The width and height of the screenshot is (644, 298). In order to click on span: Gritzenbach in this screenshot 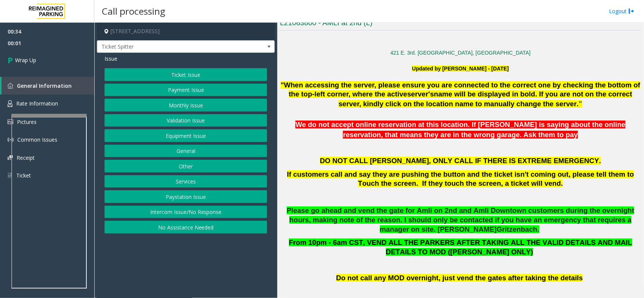, I will do `click(518, 230)`.